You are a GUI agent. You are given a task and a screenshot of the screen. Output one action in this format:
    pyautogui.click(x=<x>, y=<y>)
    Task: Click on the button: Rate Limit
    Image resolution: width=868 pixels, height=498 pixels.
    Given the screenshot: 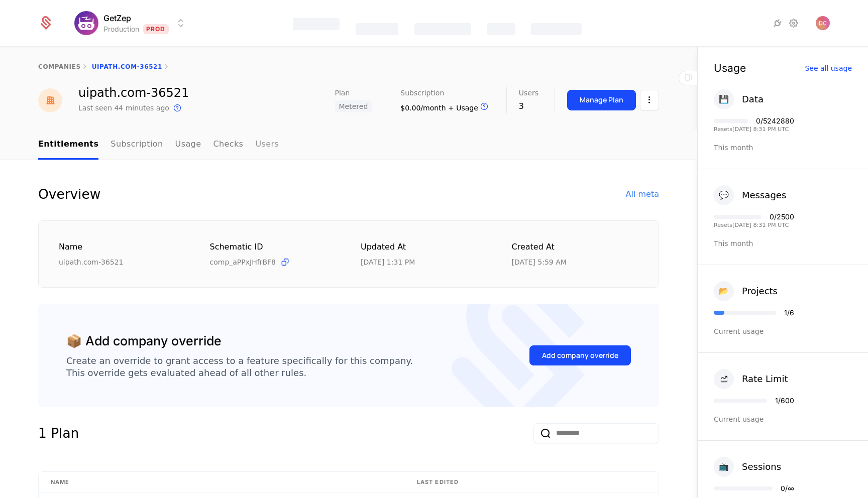 What is the action you would take?
    pyautogui.click(x=751, y=379)
    